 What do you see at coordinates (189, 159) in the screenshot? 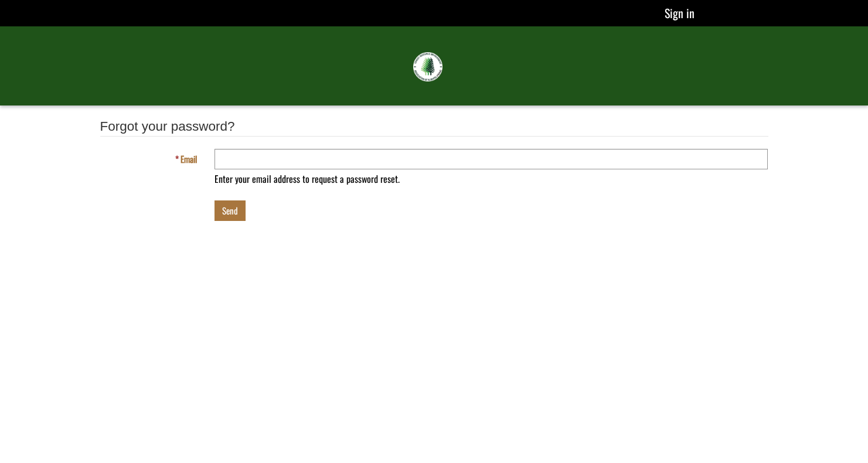
I see `span: Email` at bounding box center [189, 159].